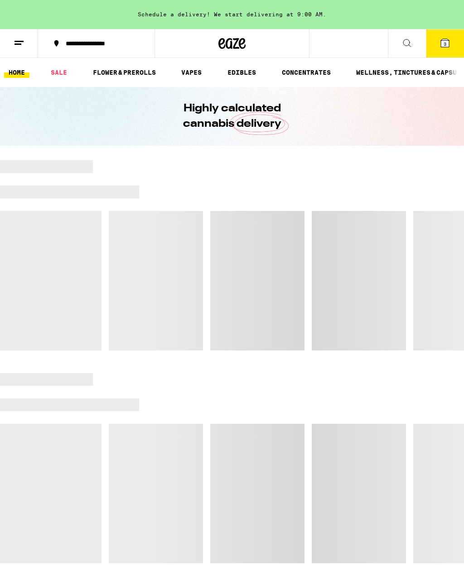 This screenshot has height=570, width=464. What do you see at coordinates (124, 72) in the screenshot?
I see `a: FLOWER & PREROLLS` at bounding box center [124, 72].